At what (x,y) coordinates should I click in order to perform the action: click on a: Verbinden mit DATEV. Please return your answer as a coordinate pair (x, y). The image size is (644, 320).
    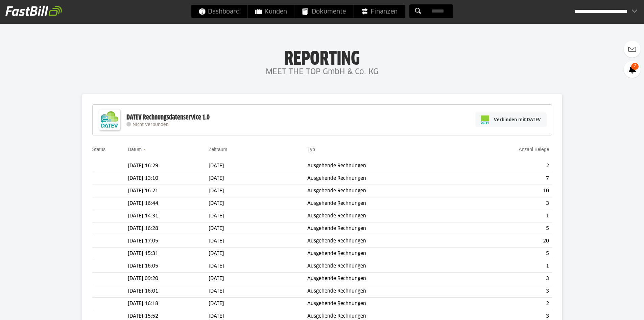
    Looking at the image, I should click on (511, 119).